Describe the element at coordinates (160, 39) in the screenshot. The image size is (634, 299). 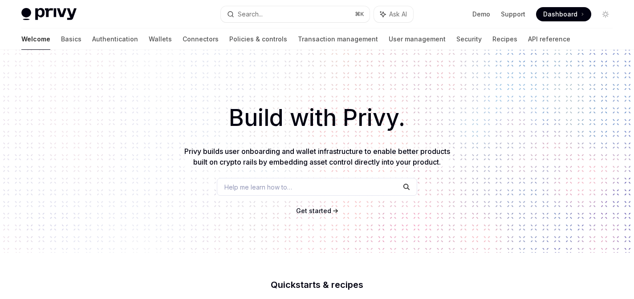
I see `a: Wallets` at that location.